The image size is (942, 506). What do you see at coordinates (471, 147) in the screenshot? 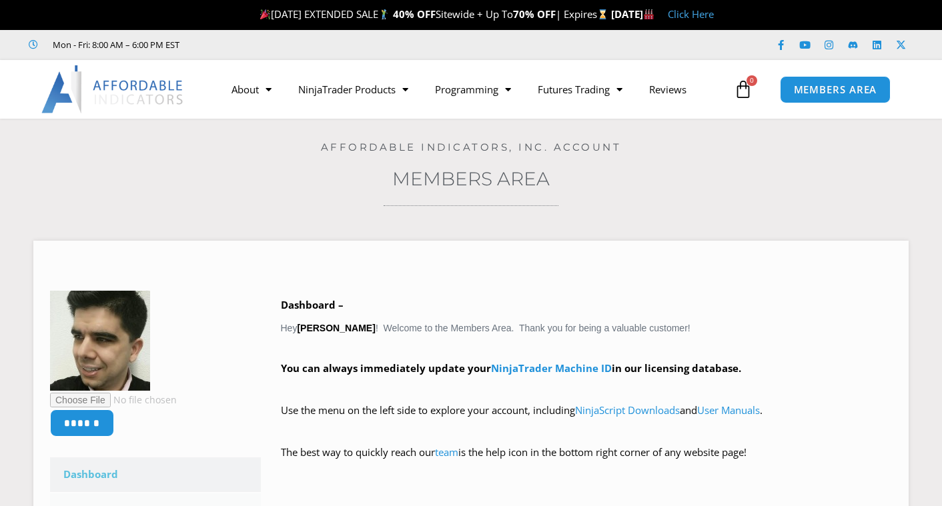
I see `a: Affordable Indicators, Inc. Account` at bounding box center [471, 147].